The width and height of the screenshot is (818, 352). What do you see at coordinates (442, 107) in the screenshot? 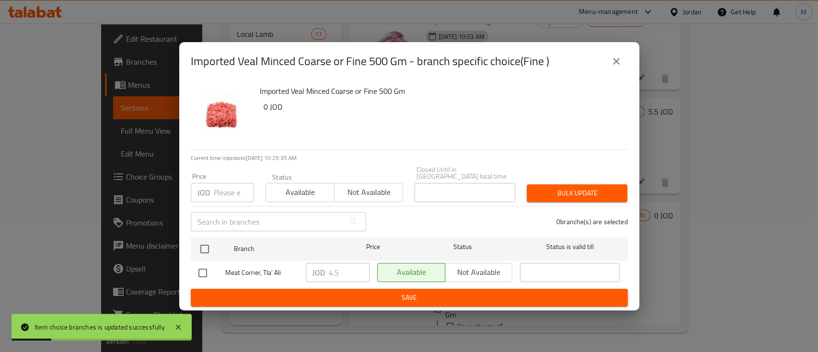
I see `h6: 0 JOD` at bounding box center [442, 107].